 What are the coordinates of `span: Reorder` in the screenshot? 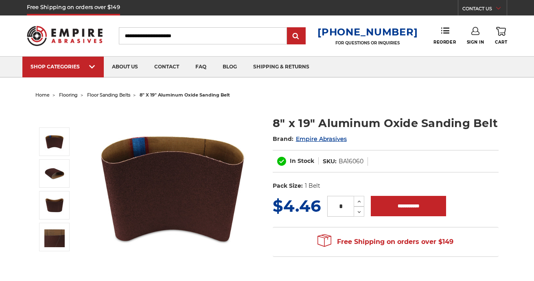 It's located at (445, 42).